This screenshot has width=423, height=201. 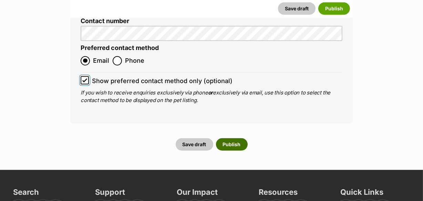 I want to click on h3: Our Impact, so click(x=197, y=194).